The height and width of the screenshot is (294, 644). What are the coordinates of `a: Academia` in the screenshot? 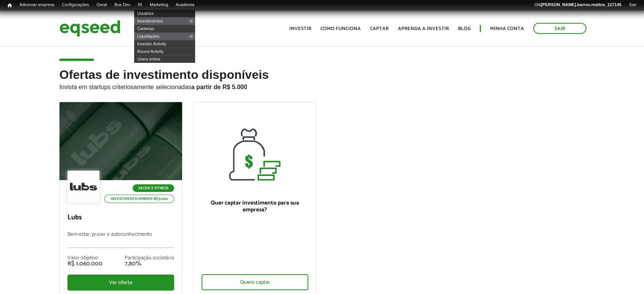 It's located at (185, 5).